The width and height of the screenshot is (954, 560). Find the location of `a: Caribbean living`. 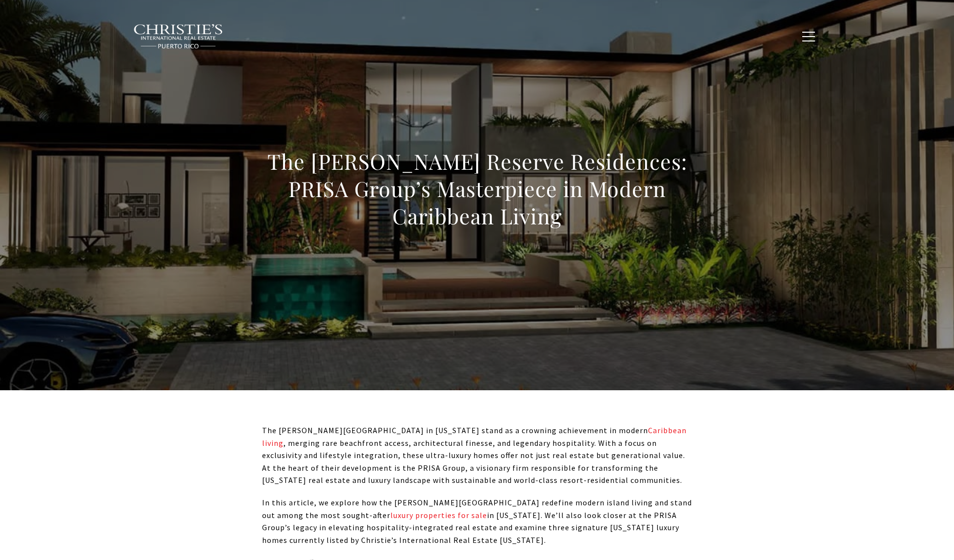

a: Caribbean living is located at coordinates (475, 437).